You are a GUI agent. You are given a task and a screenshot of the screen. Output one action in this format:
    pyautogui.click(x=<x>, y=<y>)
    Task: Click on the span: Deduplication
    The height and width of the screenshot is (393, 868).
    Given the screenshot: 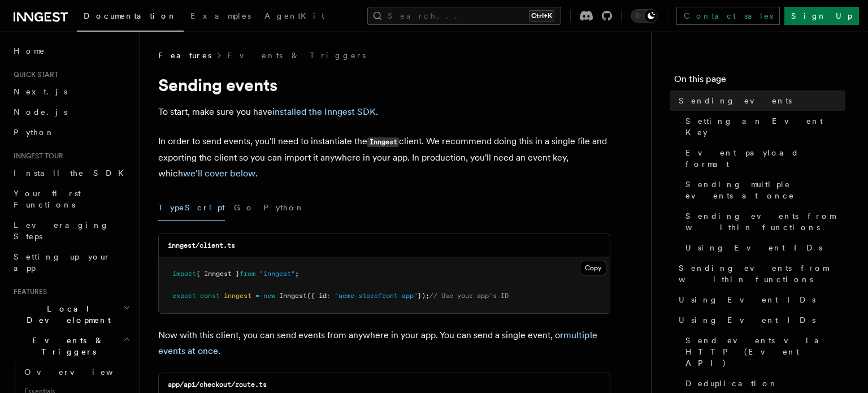 What is the action you would take?
    pyautogui.click(x=732, y=383)
    